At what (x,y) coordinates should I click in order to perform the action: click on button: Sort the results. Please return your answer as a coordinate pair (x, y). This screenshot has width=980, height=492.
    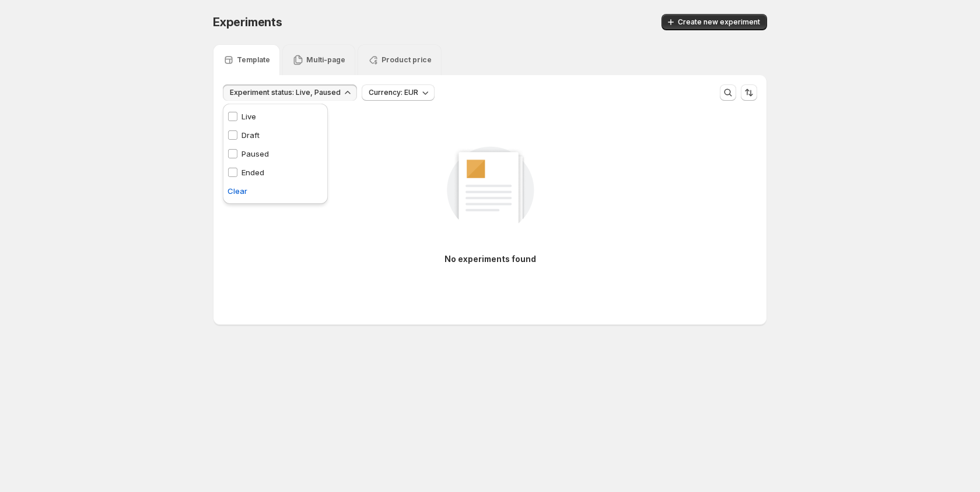
    Looking at the image, I should click on (749, 93).